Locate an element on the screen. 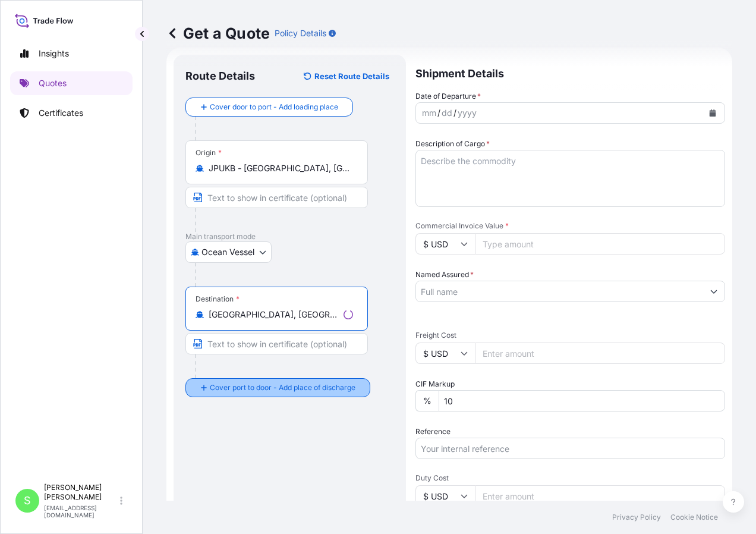  button: Calendar is located at coordinates (713, 113).